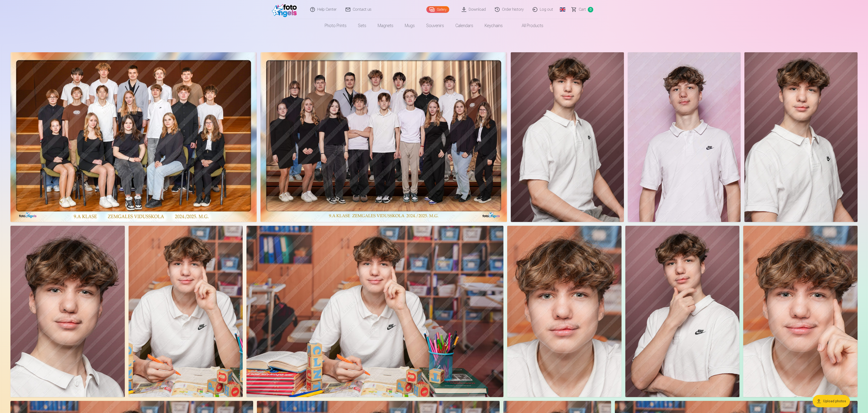  What do you see at coordinates (386, 25) in the screenshot?
I see `a: Magnets` at bounding box center [386, 25].